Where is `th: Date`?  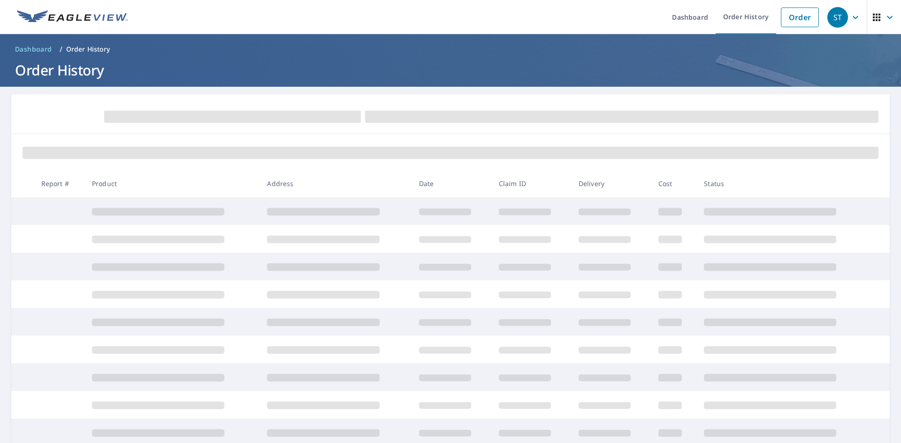
th: Date is located at coordinates (451, 183).